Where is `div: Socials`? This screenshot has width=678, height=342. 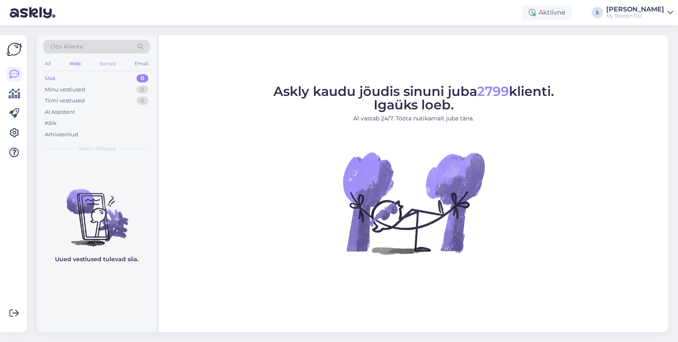 div: Socials is located at coordinates (108, 64).